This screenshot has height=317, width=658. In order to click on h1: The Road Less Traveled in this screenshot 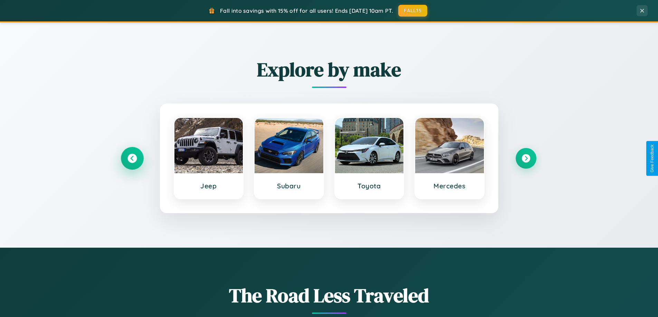, I will do `click(329, 296)`.